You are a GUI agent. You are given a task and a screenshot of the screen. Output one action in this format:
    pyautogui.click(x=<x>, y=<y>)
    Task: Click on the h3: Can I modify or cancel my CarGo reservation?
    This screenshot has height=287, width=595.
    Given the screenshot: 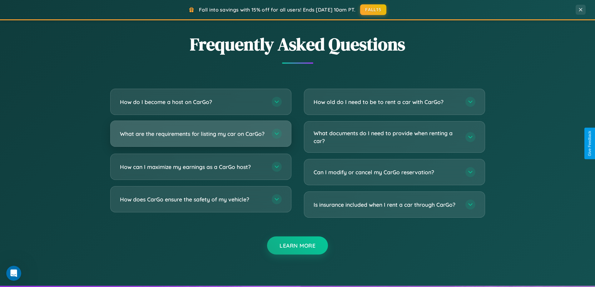 What is the action you would take?
    pyautogui.click(x=387, y=172)
    